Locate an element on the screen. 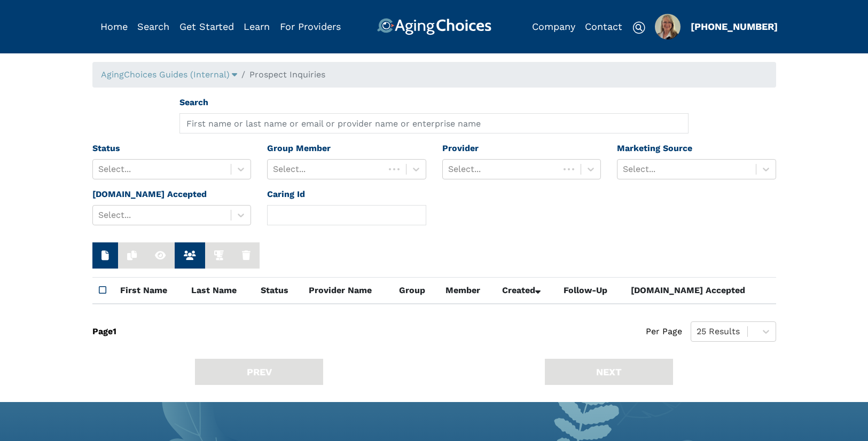 The height and width of the screenshot is (441, 868). div: Page 1 is located at coordinates (104, 332).